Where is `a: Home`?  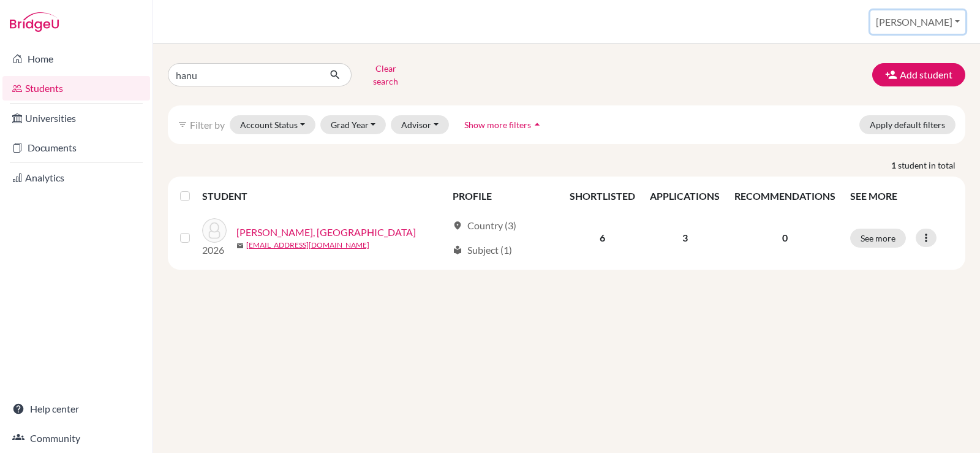
a: Home is located at coordinates (76, 59).